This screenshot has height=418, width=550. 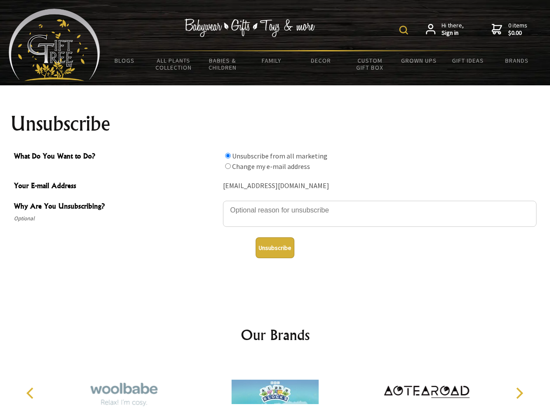 What do you see at coordinates (275, 124) in the screenshot?
I see `h1: Unsubscribe` at bounding box center [275, 124].